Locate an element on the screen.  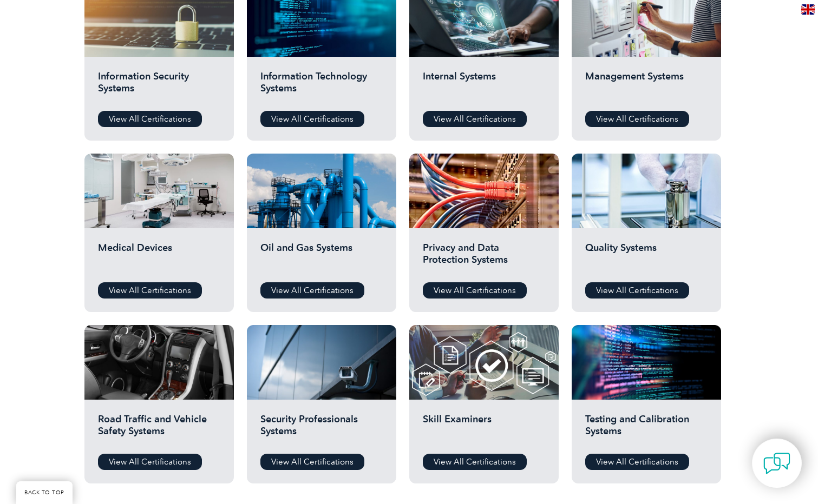
h2: Medical Devices is located at coordinates (159, 258).